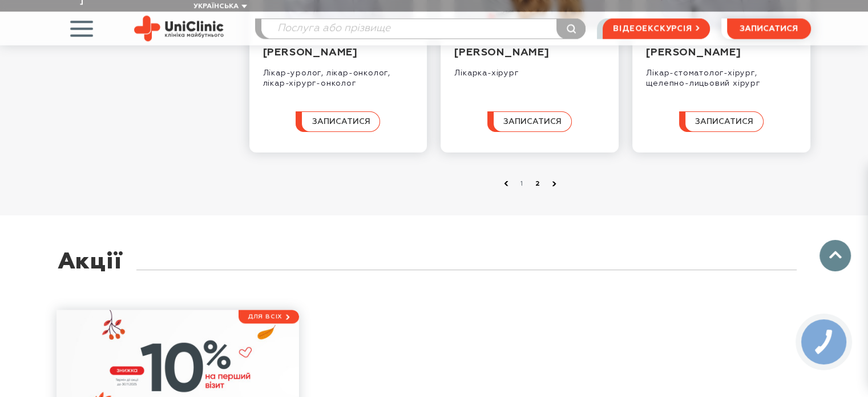  What do you see at coordinates (339, 74) in the screenshot?
I see `div: Лікар-уролог, лікар-онколог, лікар-хірург-онколог` at bounding box center [339, 74].